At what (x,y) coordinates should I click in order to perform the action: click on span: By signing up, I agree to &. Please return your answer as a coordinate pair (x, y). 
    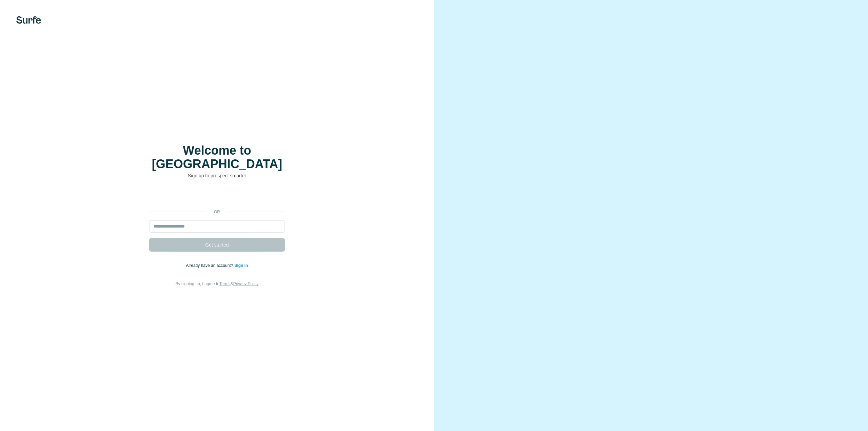
    Looking at the image, I should click on (217, 284).